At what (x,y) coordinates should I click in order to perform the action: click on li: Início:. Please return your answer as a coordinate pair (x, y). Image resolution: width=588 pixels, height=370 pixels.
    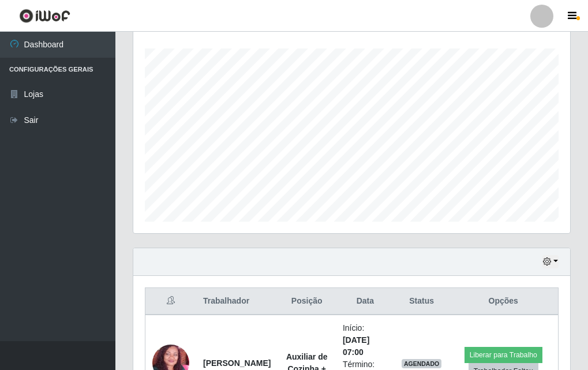
    Looking at the image, I should click on (365, 340).